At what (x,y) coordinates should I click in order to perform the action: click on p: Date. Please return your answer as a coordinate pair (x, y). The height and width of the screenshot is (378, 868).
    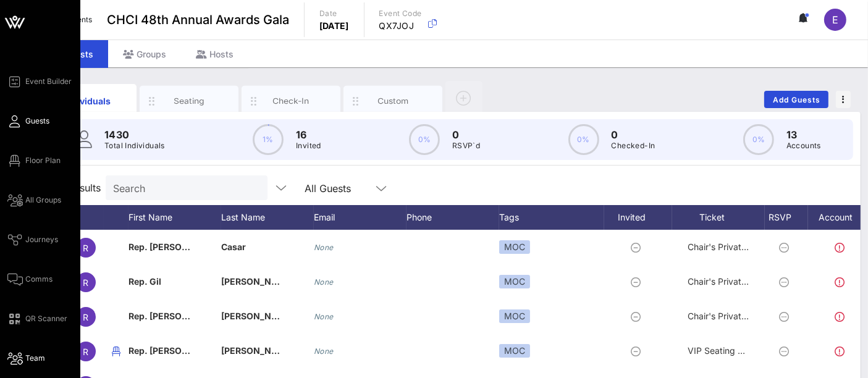
    Looking at the image, I should click on (334, 14).